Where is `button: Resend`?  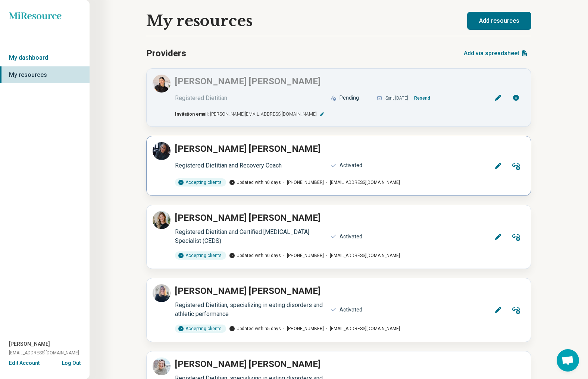
button: Resend is located at coordinates (422, 98).